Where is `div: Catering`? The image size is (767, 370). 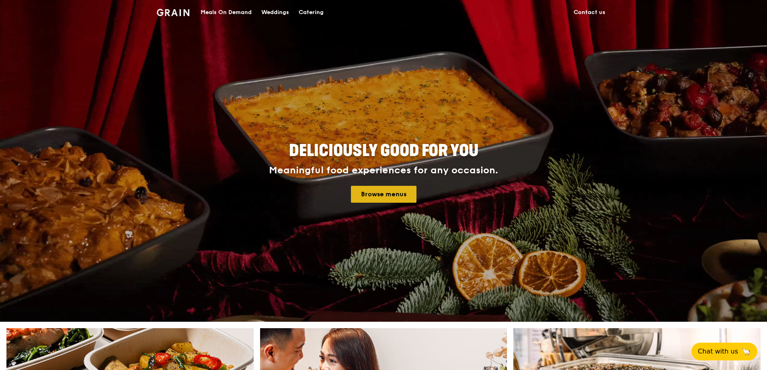
div: Catering is located at coordinates (311, 12).